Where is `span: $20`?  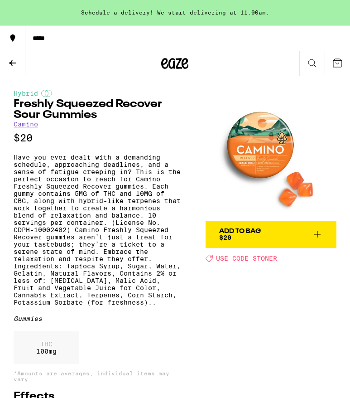
span: $20 is located at coordinates (225, 237).